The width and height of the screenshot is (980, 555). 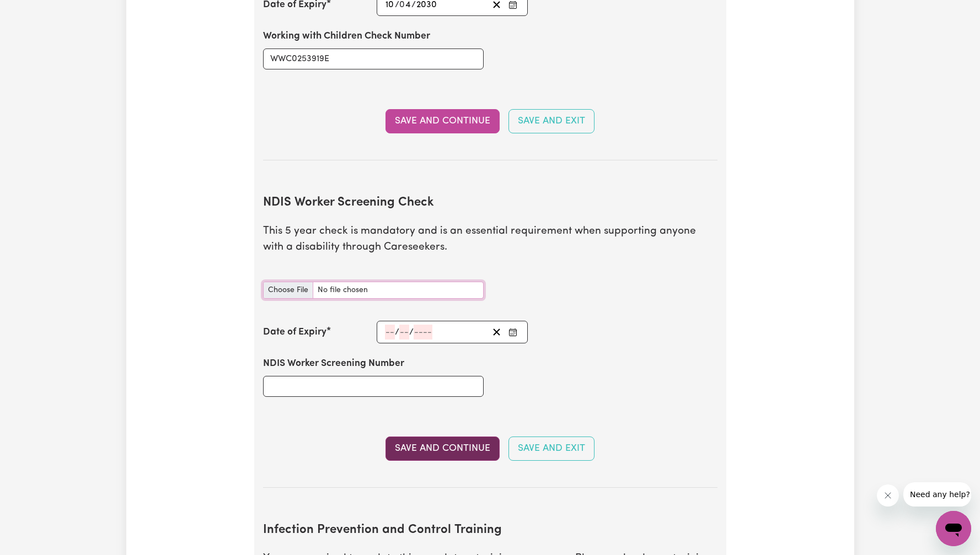 I want to click on button: Clear date, so click(x=497, y=332).